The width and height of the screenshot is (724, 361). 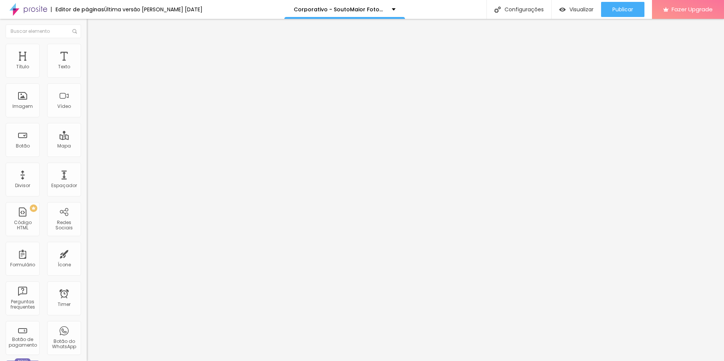 I want to click on div: Formulário, so click(x=23, y=265).